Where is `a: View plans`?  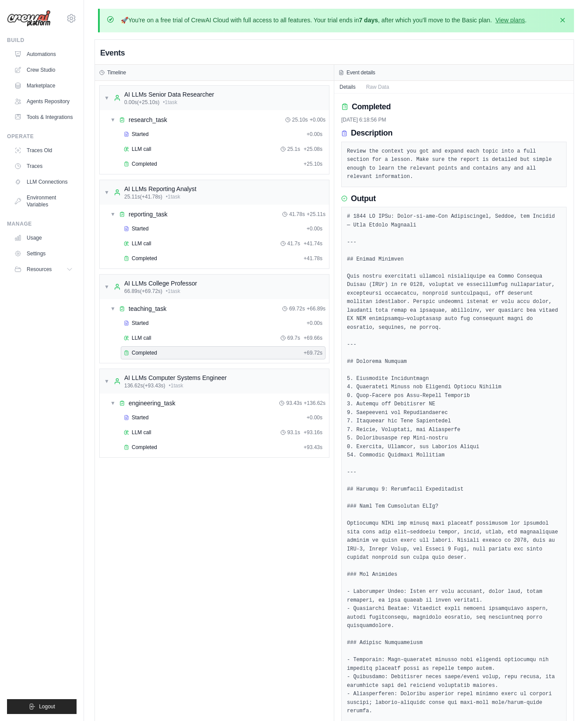
a: View plans is located at coordinates (509, 20).